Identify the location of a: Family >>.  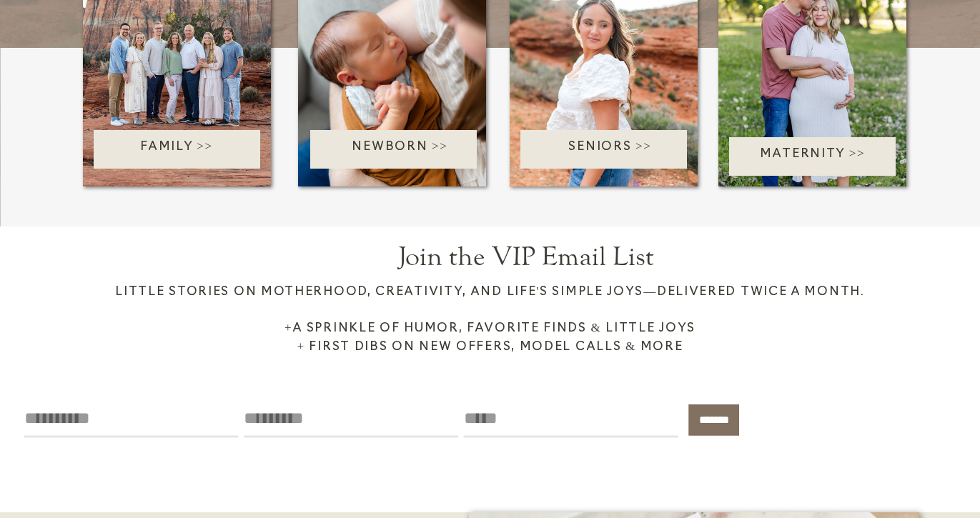
(177, 149).